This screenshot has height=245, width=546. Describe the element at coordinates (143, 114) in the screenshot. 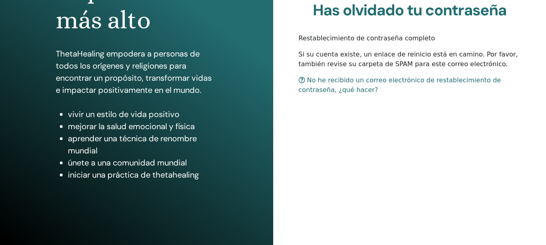

I see `li: vivir un estilo de vida positivo` at that location.